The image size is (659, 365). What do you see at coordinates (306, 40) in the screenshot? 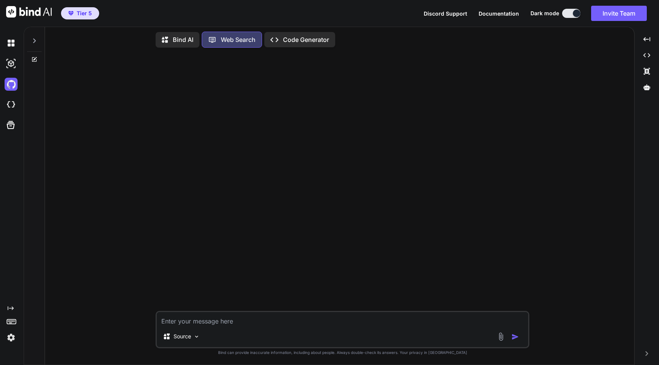
I see `p: Code Generator` at bounding box center [306, 40].